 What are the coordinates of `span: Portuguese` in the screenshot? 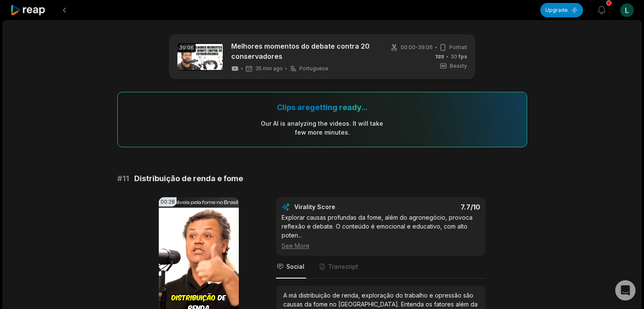 It's located at (314, 69).